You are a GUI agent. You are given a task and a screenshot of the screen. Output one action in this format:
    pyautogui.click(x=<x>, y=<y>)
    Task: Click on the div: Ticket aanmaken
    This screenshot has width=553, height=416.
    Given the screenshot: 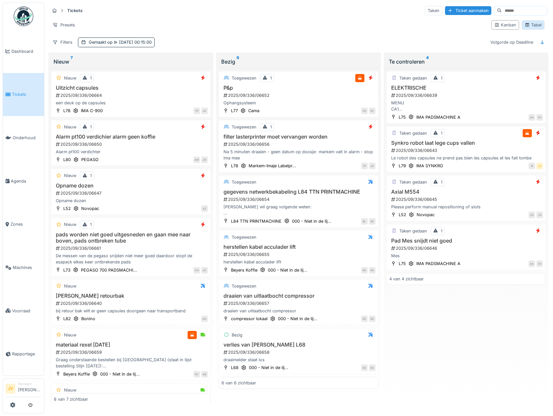 What is the action you would take?
    pyautogui.click(x=468, y=10)
    